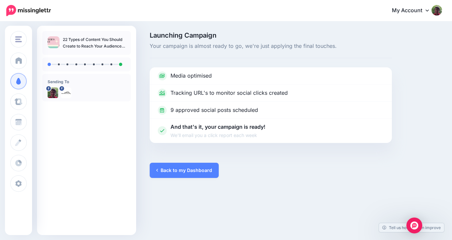  What do you see at coordinates (218, 131) in the screenshot?
I see `p: And that's it, your campaign is ready!` at bounding box center [218, 131].